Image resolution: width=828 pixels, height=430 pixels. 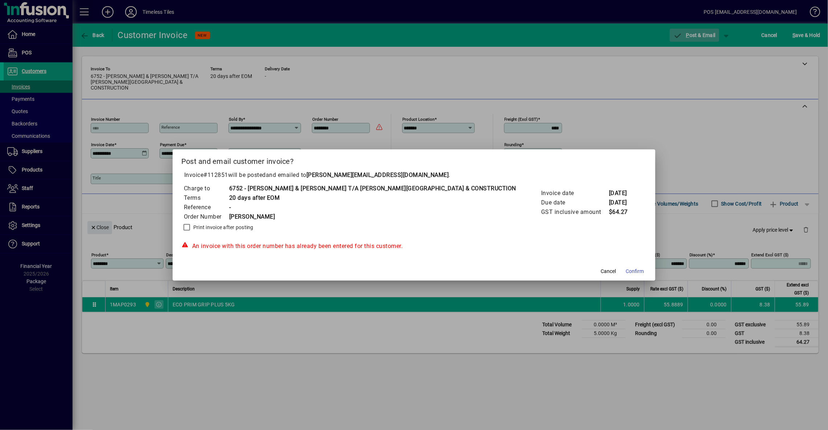 I want to click on label: Print invoice after posting, so click(x=223, y=227).